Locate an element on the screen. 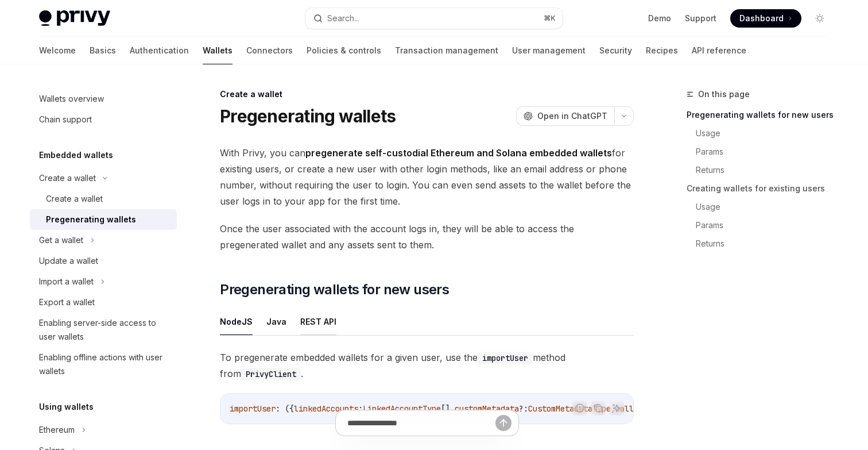 This screenshot has width=868, height=450. a: Security is located at coordinates (616, 50).